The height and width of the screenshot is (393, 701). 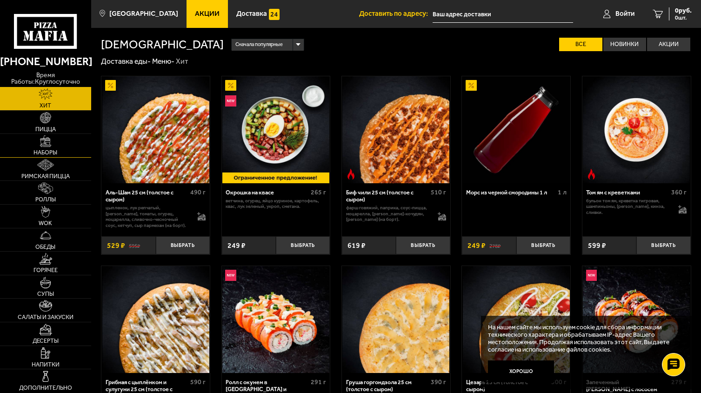 What do you see at coordinates (562, 192) in the screenshot?
I see `span: 1 л` at bounding box center [562, 192].